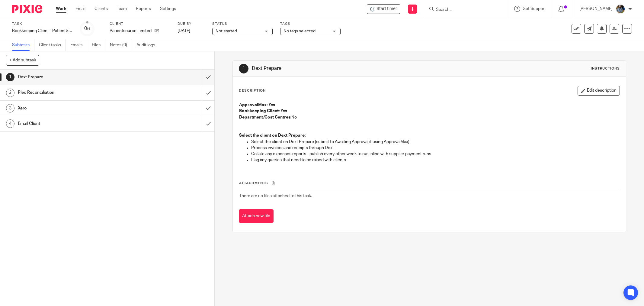  What do you see at coordinates (80, 9) in the screenshot?
I see `a: Email` at bounding box center [80, 9].